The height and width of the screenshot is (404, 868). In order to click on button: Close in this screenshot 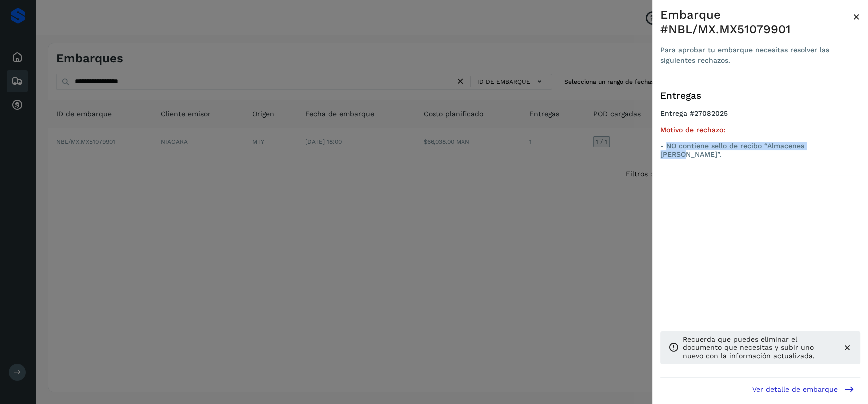, I will do `click(856, 17)`.